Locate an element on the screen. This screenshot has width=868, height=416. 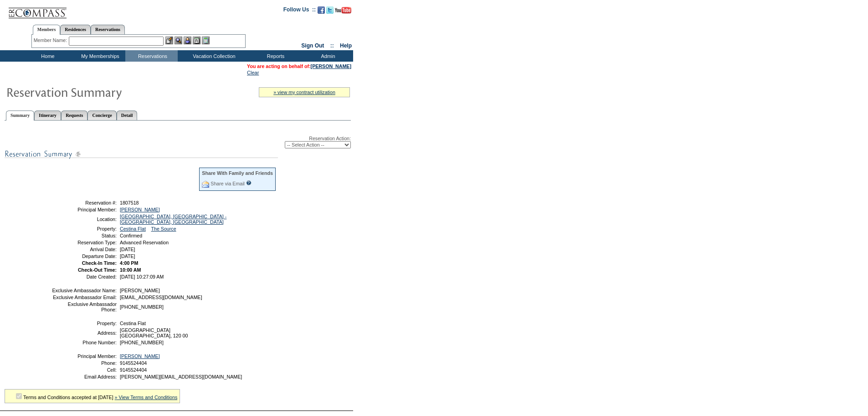
td: Date Created: is located at coordinates (84, 276).